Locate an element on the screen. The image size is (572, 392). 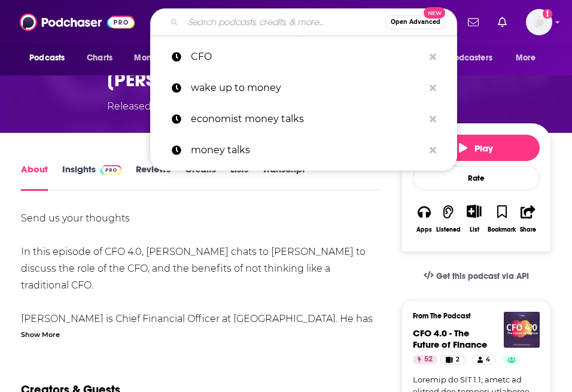
input: Search podcasts, credits, & more... is located at coordinates (285, 22).